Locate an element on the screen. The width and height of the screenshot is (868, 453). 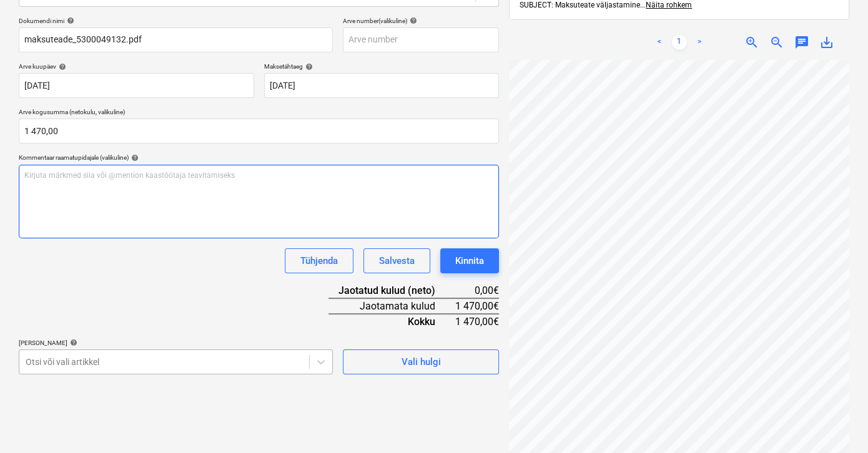
div: Jaotamata kulud is located at coordinates (391, 306).